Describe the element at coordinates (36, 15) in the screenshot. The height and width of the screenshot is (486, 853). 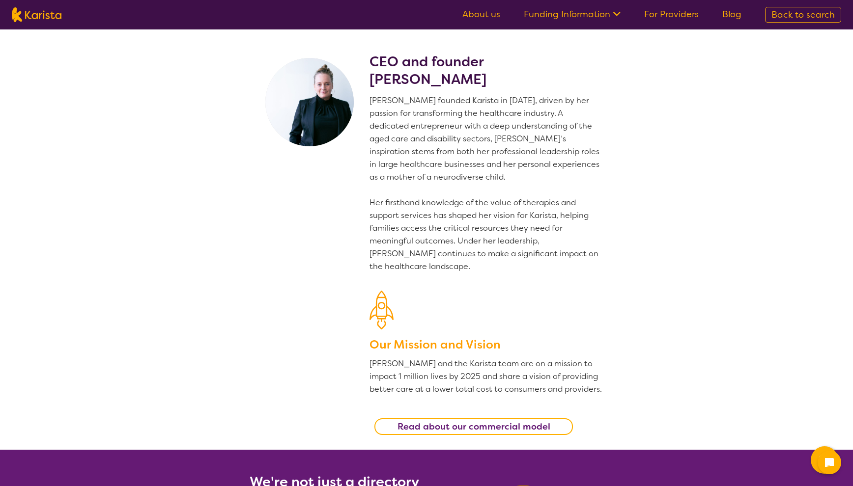
I see `img: Karista logo` at that location.